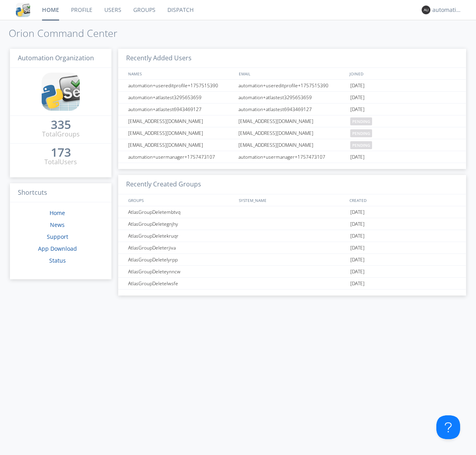 Image resolution: width=476 pixels, height=455 pixels. I want to click on div: JOINED, so click(403, 73).